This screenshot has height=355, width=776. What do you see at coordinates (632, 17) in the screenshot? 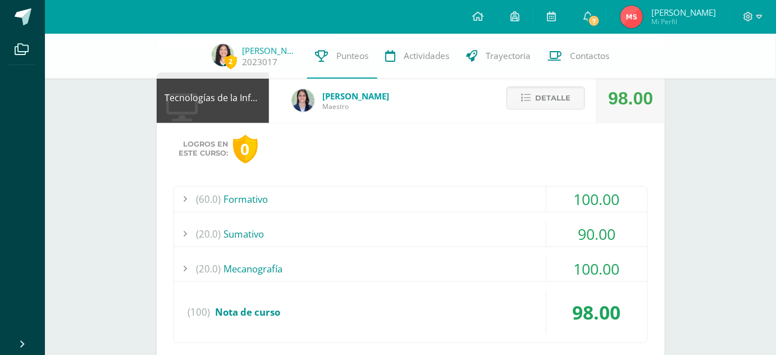
I see `img: fb703a472bdb86d4ae91402b7cff009e.png` at bounding box center [632, 17].